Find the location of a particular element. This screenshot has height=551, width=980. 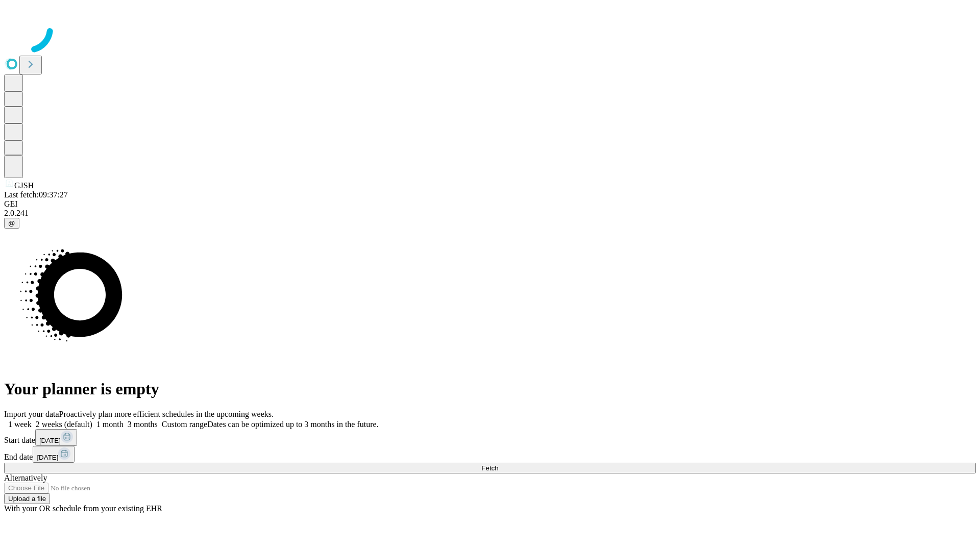

button: Upload a file is located at coordinates (27, 499).